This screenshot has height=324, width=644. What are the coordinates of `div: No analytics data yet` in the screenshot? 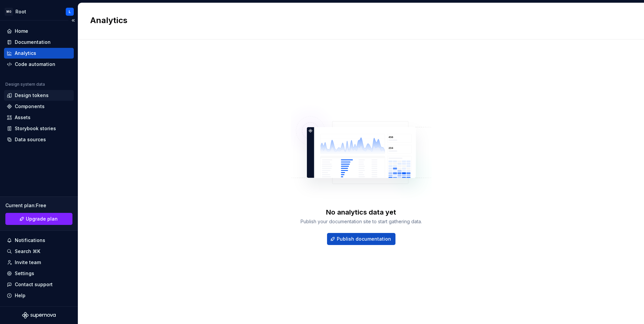 It's located at (361, 213).